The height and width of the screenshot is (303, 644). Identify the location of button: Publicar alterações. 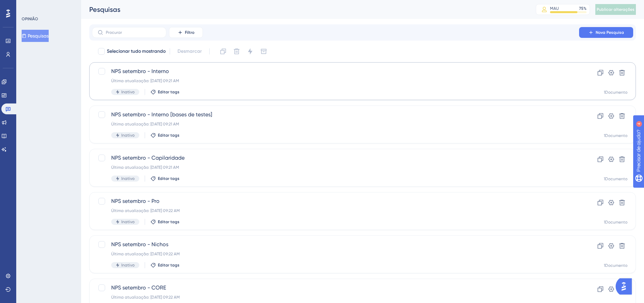
(616, 9).